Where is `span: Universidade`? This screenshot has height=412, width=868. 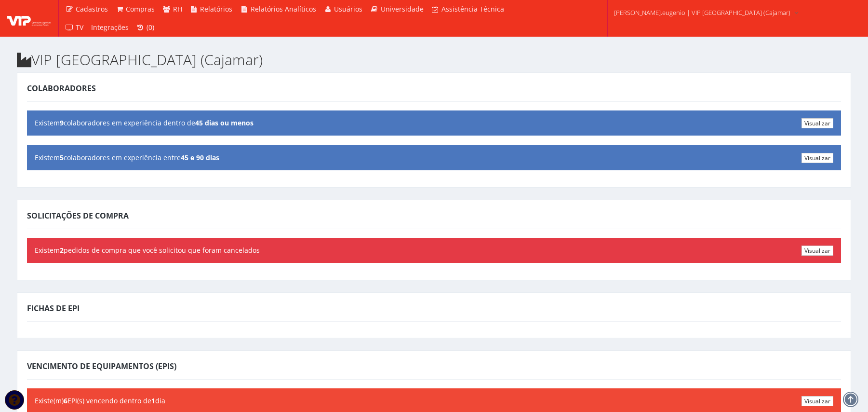 span: Universidade is located at coordinates (402, 8).